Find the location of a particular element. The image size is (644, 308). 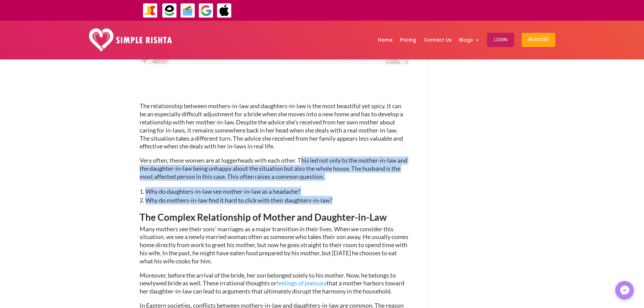

p: Moreover, before the arrival of the bride, her son belonged solely to his mother. Now, he belongs... is located at coordinates (274, 286).